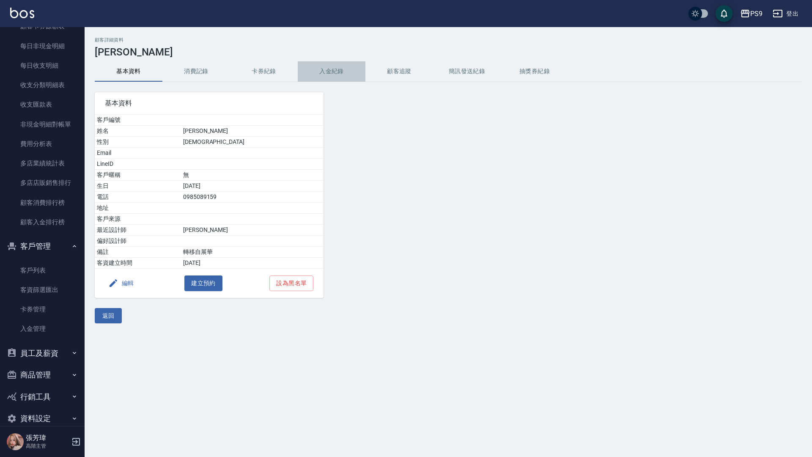 The image size is (812, 457). Describe the element at coordinates (138, 230) in the screenshot. I see `td: 最近設計師` at that location.